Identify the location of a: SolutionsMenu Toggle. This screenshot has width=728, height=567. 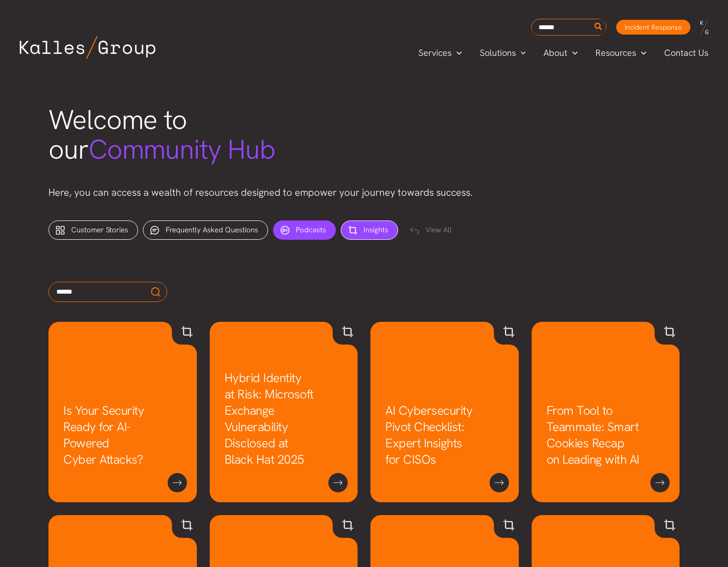
(503, 53).